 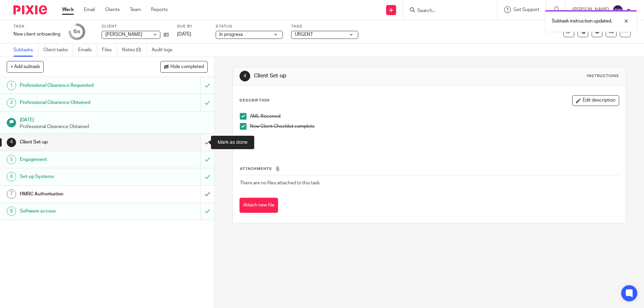 What do you see at coordinates (596, 100) in the screenshot?
I see `button: Edit description` at bounding box center [596, 100].